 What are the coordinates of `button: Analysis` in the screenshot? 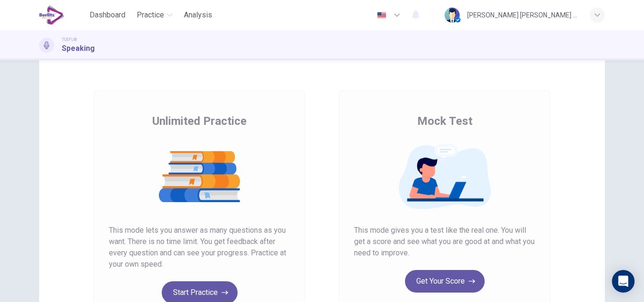 It's located at (198, 15).